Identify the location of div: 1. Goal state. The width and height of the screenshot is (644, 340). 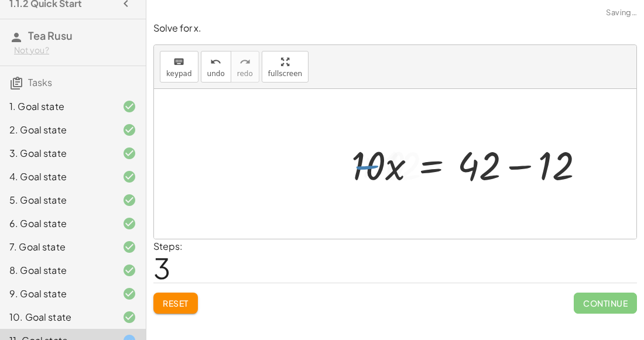
(57, 107).